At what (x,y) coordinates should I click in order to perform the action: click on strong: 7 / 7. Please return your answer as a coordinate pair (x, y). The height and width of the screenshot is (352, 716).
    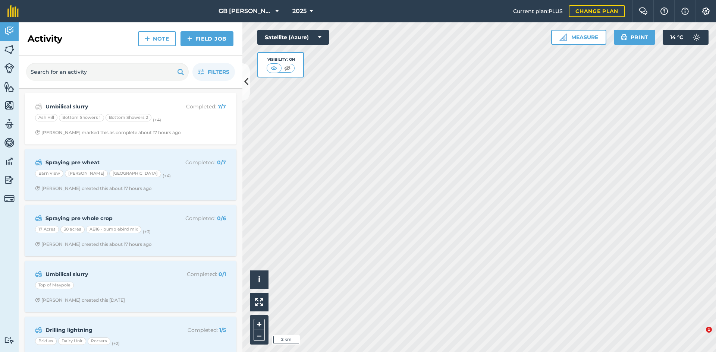
    Looking at the image, I should click on (222, 107).